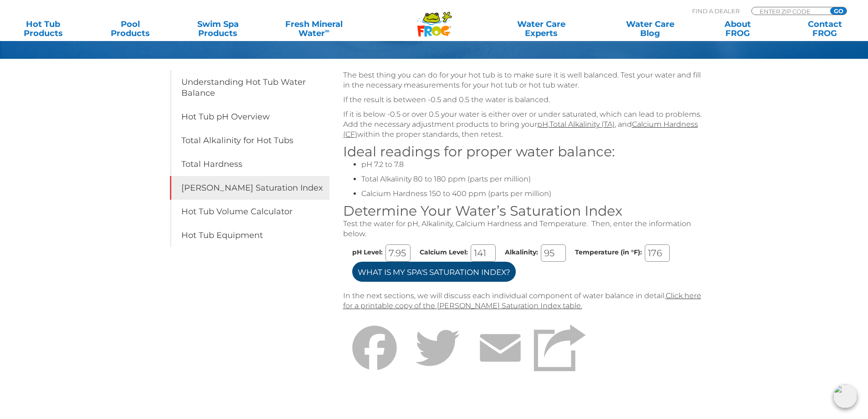 The image size is (868, 419). What do you see at coordinates (534, 193) in the screenshot?
I see `li: Calcium Hardness 150 to 400 ppm (parts per million)` at bounding box center [534, 193].